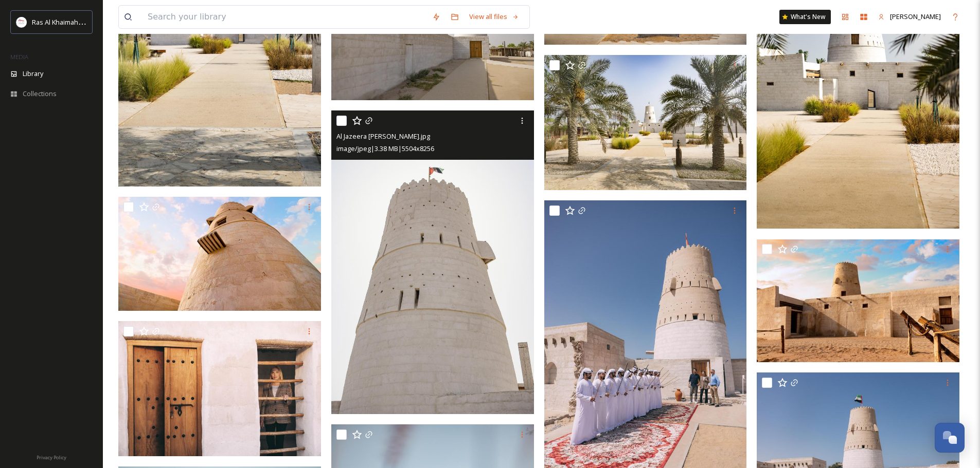 This screenshot has height=468, width=980. Describe the element at coordinates (493, 17) in the screenshot. I see `a: View all files` at that location.